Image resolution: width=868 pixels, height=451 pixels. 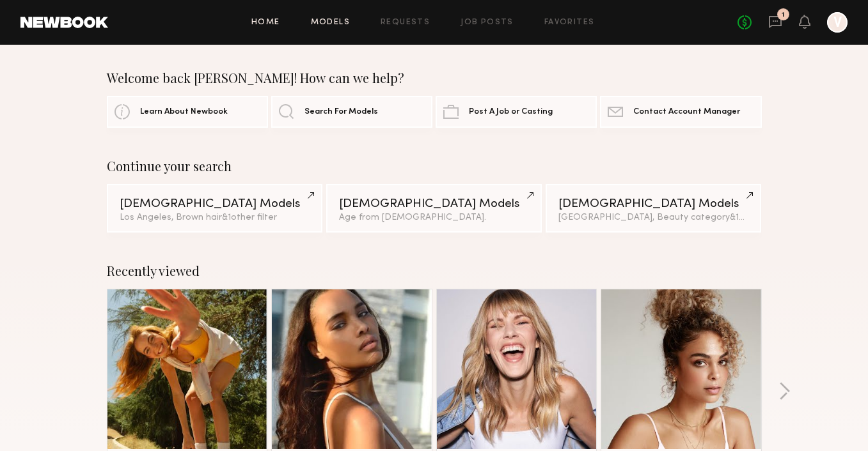 What do you see at coordinates (434, 166) in the screenshot?
I see `div: Continue your search` at bounding box center [434, 166].